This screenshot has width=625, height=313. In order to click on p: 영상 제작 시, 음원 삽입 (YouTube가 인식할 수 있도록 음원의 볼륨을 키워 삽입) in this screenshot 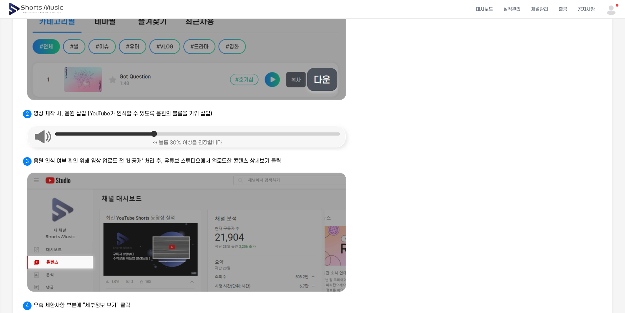, I will do `click(312, 114)`.